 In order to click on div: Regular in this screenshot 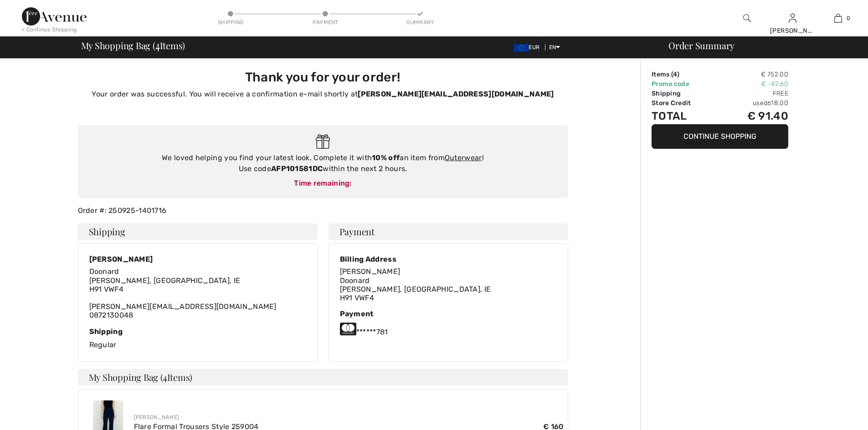, I will do `click(197, 338)`.